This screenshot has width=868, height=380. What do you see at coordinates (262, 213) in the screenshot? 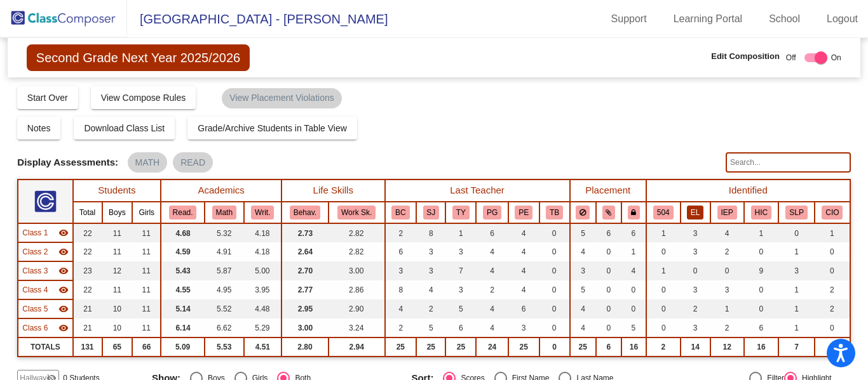
I see `button: Writ.` at bounding box center [262, 213].